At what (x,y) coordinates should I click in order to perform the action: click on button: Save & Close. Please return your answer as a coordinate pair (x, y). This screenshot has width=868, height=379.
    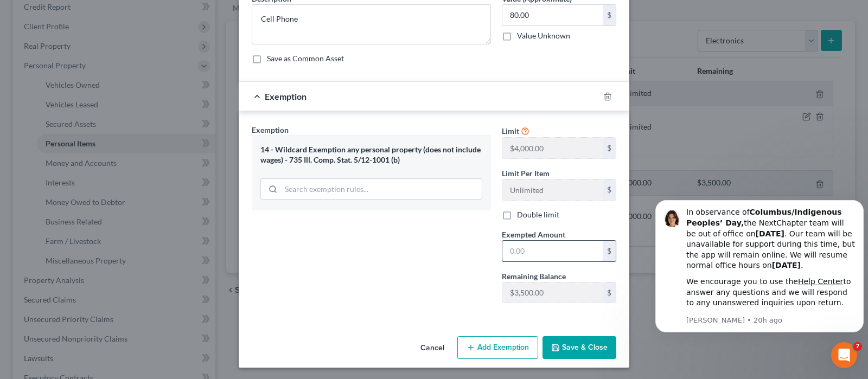
    Looking at the image, I should click on (580, 348).